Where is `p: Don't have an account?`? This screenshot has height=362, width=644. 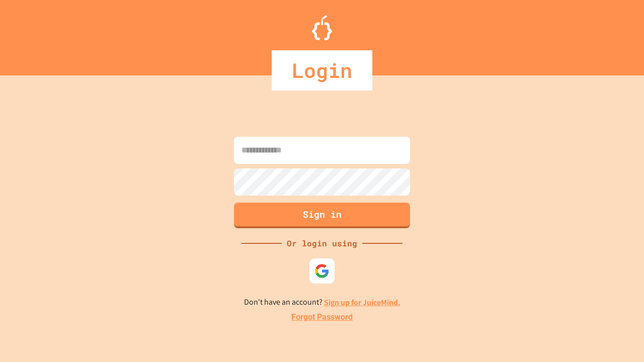 p: Don't have an account? is located at coordinates (322, 302).